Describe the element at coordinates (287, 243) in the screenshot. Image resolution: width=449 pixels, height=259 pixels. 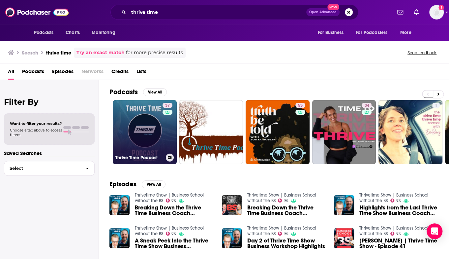
I see `span: Day 2 of Thrive Time Show Business Workshop Highlights` at that location.